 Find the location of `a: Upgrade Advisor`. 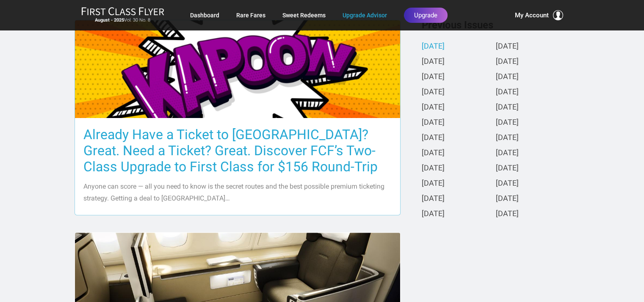

a: Upgrade Advisor is located at coordinates (365, 15).